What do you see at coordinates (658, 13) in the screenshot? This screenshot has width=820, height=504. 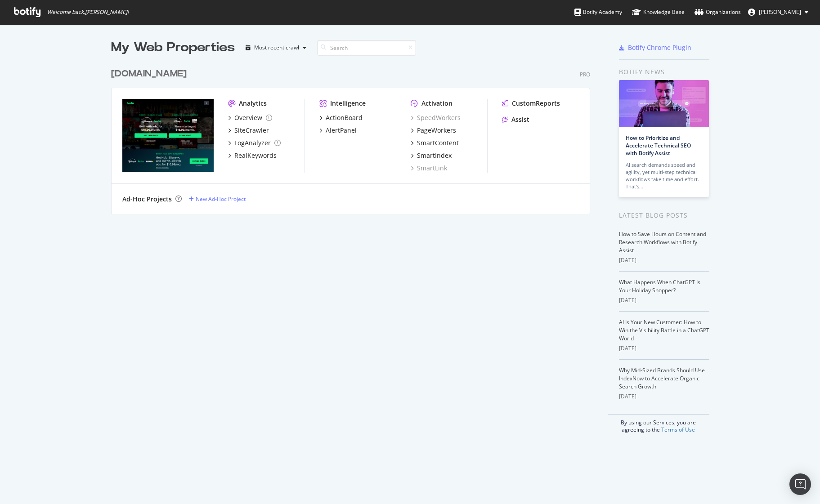 I see `div: Knowledge Base` at bounding box center [658, 13].